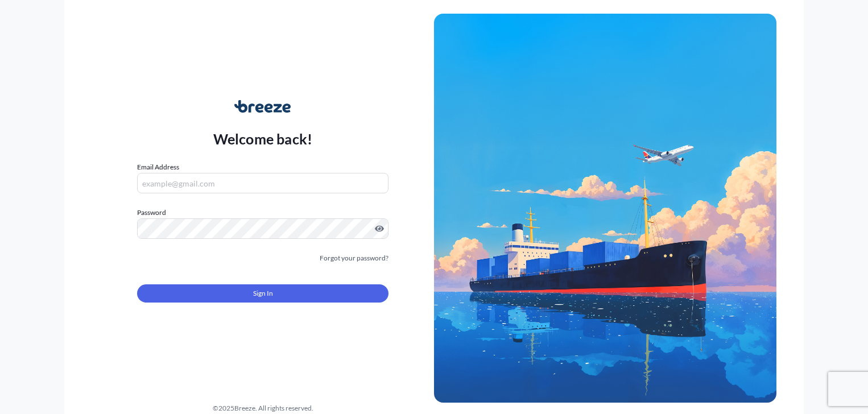  What do you see at coordinates (263, 293) in the screenshot?
I see `span: Sign In` at bounding box center [263, 293].